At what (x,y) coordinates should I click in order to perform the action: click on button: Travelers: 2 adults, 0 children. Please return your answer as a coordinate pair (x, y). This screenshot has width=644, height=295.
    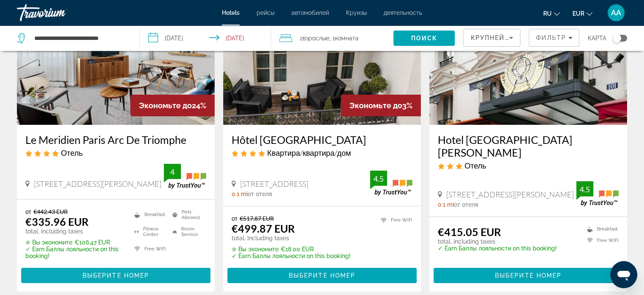
    Looking at the image, I should click on (333, 38).